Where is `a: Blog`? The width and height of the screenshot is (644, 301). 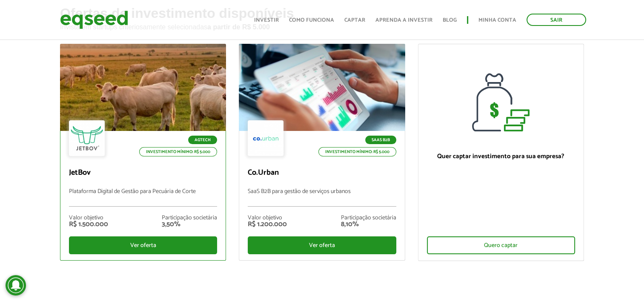 a: Blog is located at coordinates (450, 20).